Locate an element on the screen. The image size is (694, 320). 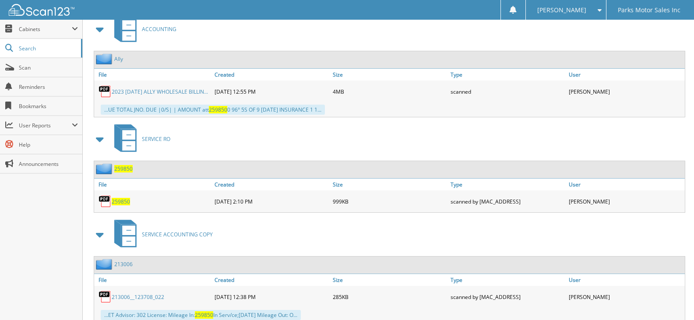
span: Search is located at coordinates (48, 48).